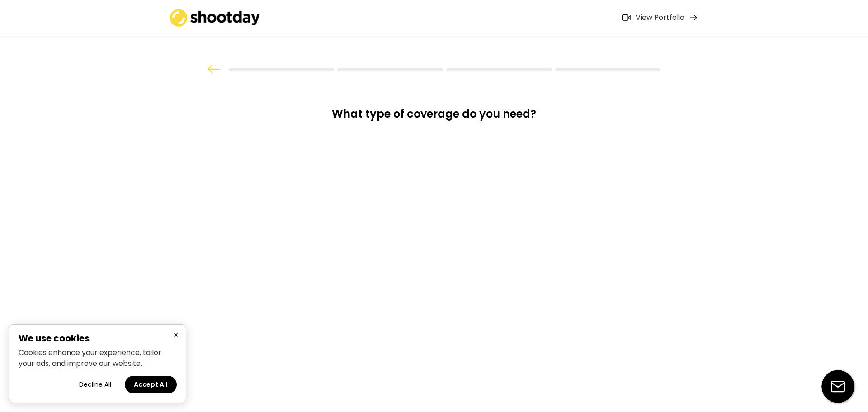 The height and width of the screenshot is (412, 868). I want to click on img: email-icon%20%281%29.svg, so click(838, 387).